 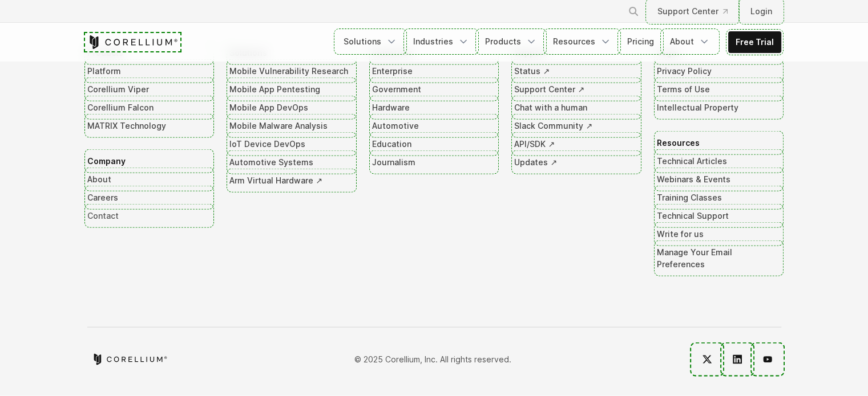 I want to click on a: Mobile App Pentesting, so click(x=292, y=89).